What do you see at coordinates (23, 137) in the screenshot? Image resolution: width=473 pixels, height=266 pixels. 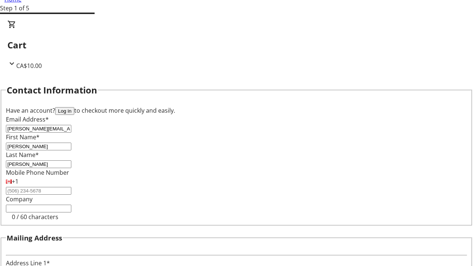 I see `label: First Name*` at bounding box center [23, 137].